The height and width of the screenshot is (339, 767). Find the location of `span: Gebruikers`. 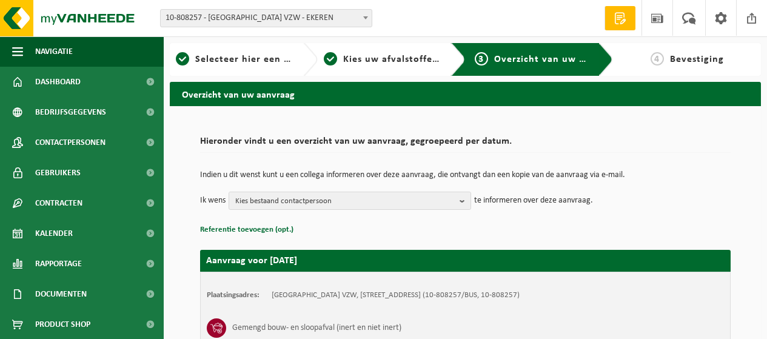

span: Gebruikers is located at coordinates (58, 173).